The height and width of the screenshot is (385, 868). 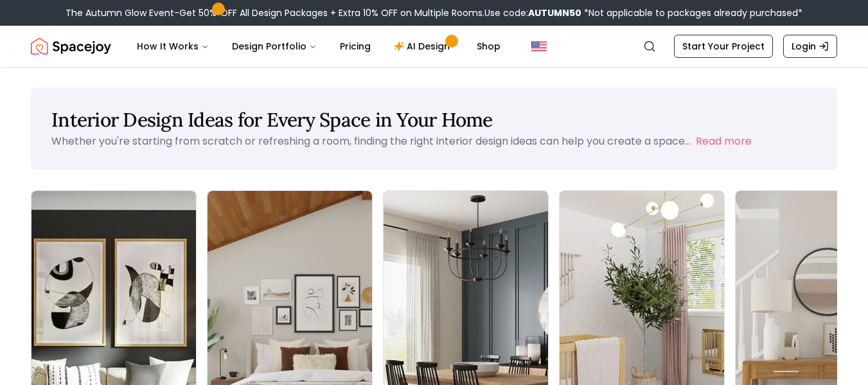 What do you see at coordinates (371, 141) in the screenshot?
I see `p: Whether you're starting from scratch or refreshing a room, finding the right interior design idea...` at bounding box center [371, 141].